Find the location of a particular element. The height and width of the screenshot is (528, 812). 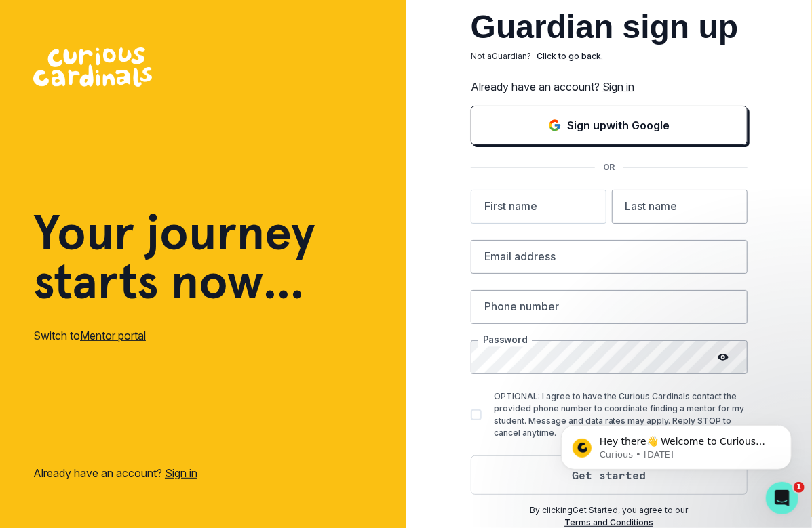

img: Profile image for Curious is located at coordinates (41, 51).